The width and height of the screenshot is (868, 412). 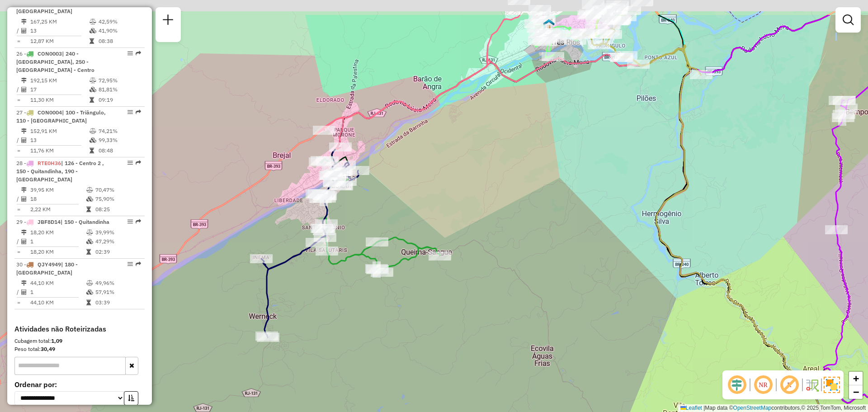 I want to click on button: Ordem crescente, so click(x=131, y=398).